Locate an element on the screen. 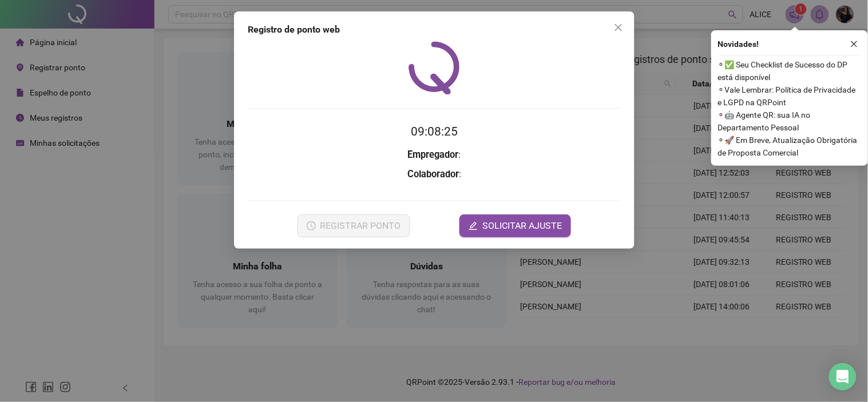 The height and width of the screenshot is (402, 868). button: Close is located at coordinates (618, 27).